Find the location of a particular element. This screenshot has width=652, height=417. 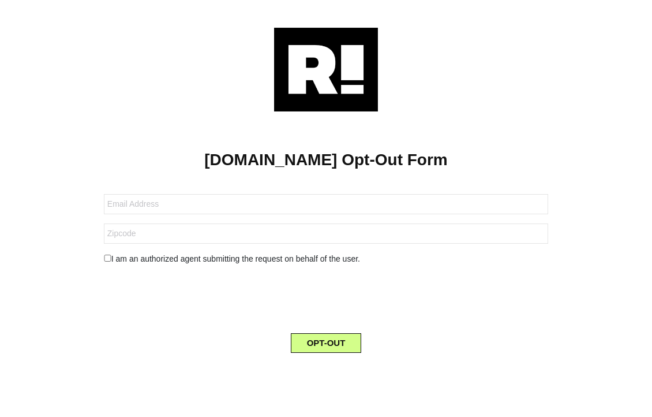

button: OPT-OUT is located at coordinates (326, 343).